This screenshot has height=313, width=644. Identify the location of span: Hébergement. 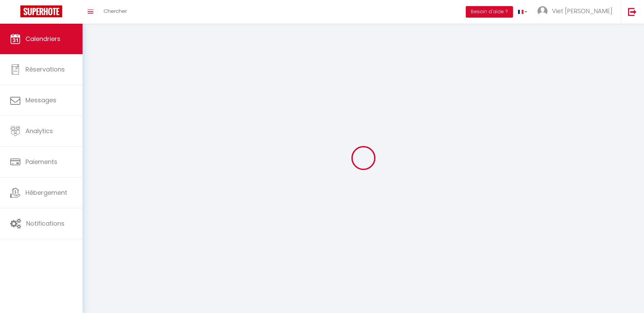
(46, 192).